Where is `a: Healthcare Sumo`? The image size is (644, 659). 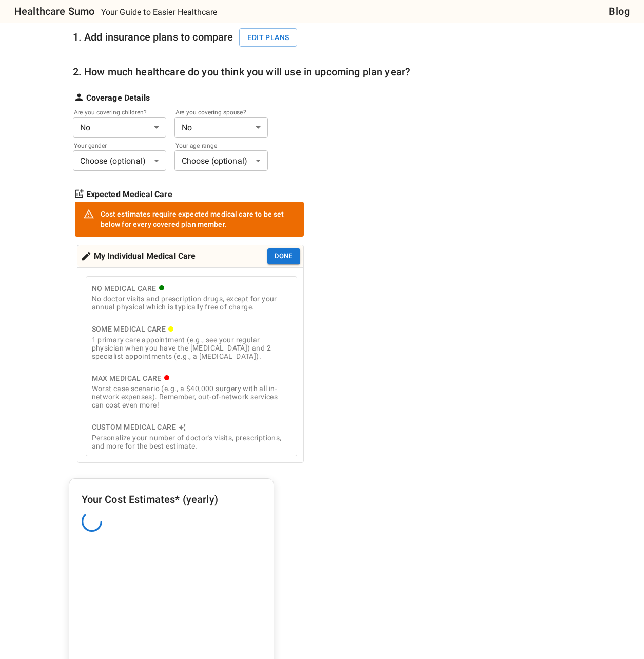
a: Healthcare Sumo is located at coordinates (51, 11).